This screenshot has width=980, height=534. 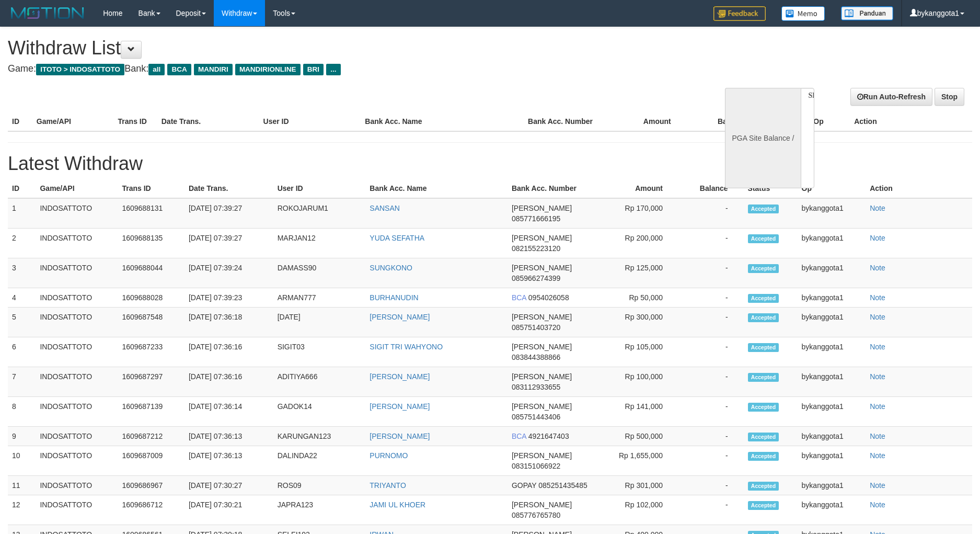 What do you see at coordinates (563, 485) in the screenshot?
I see `span: 085251435485` at bounding box center [563, 485].